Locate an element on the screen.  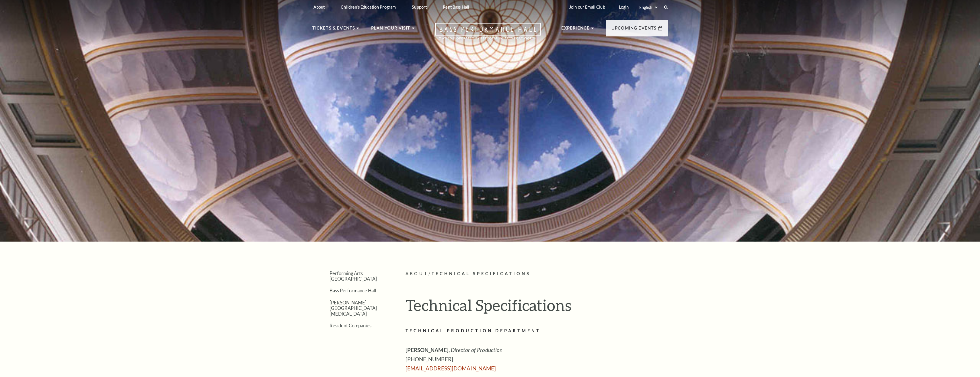
p: Rent Bass Hall is located at coordinates (456, 7).